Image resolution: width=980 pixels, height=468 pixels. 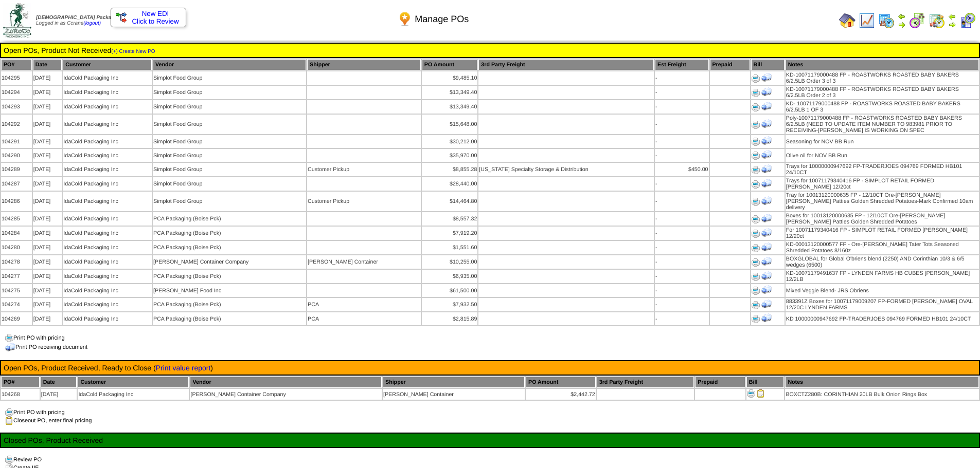 I want to click on td: Closed POs, Product Received, so click(x=490, y=440).